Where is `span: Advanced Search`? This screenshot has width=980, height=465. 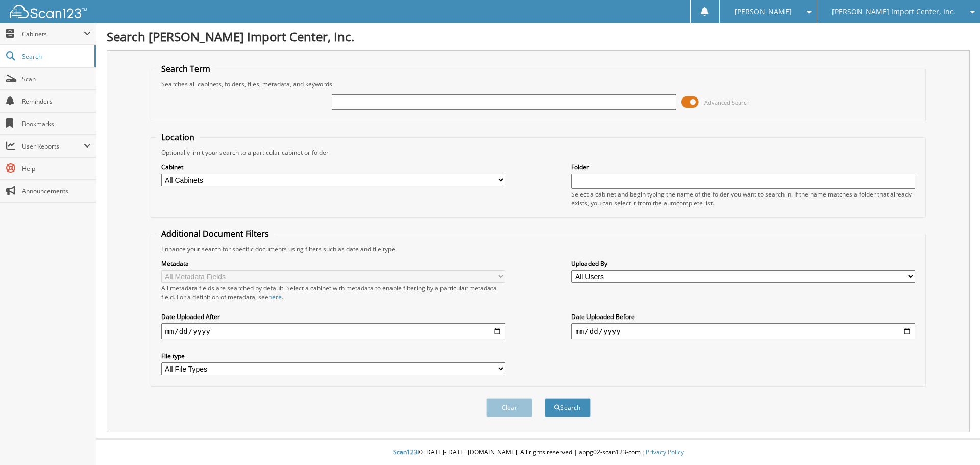
span: Advanced Search is located at coordinates (726, 102).